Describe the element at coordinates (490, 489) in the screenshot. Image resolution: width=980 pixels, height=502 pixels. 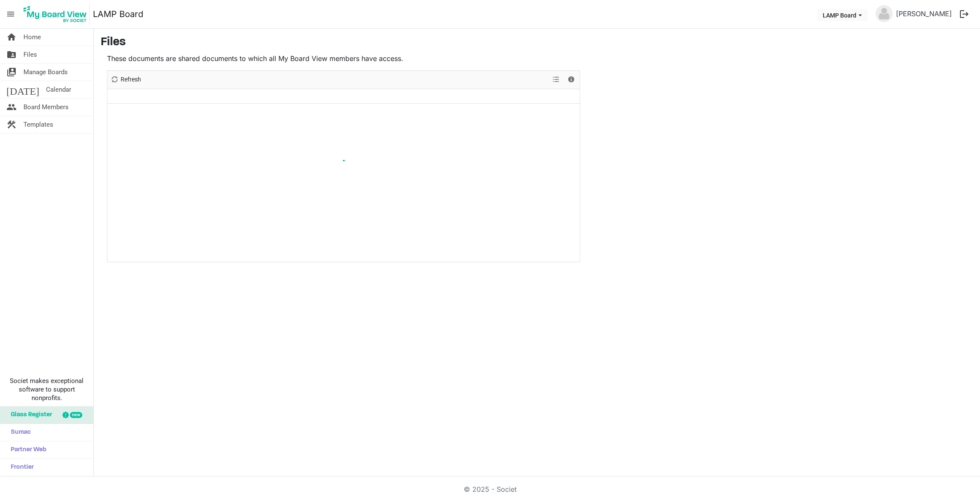
I see `a: © 2025 - Societ` at that location.